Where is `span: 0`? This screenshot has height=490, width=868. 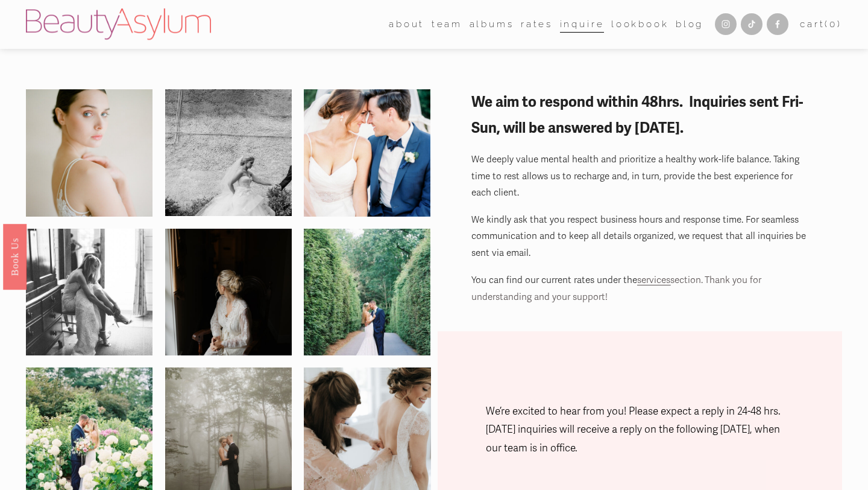
span: 0 is located at coordinates (834, 24).